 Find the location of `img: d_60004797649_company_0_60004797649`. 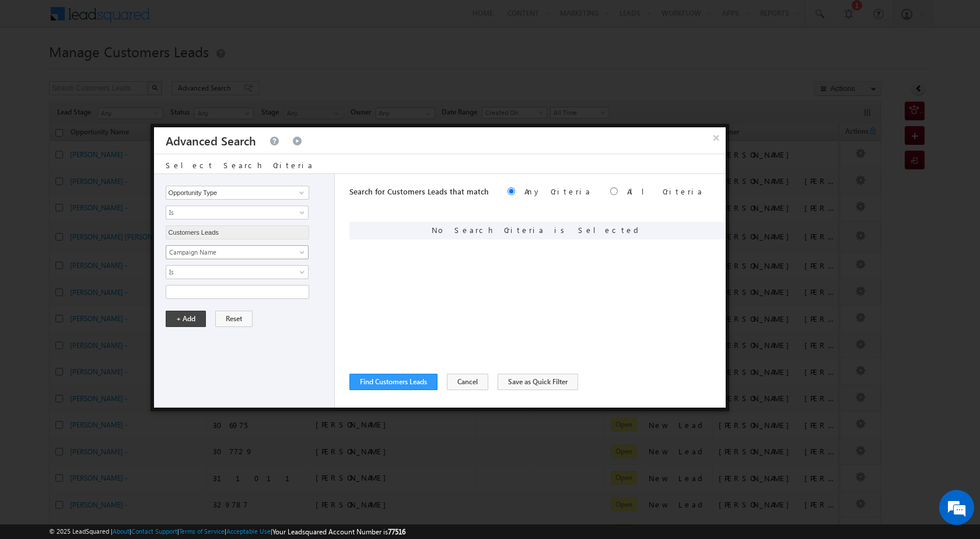

img: d_60004797649_company_0_60004797649 is located at coordinates (34, 69).